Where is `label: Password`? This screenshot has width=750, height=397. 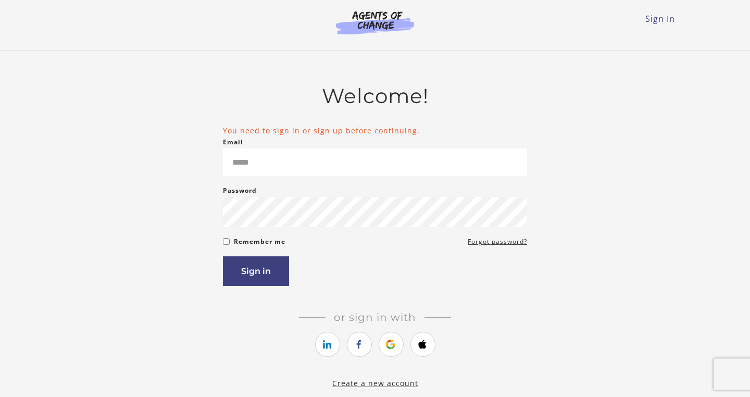 label: Password is located at coordinates (240, 191).